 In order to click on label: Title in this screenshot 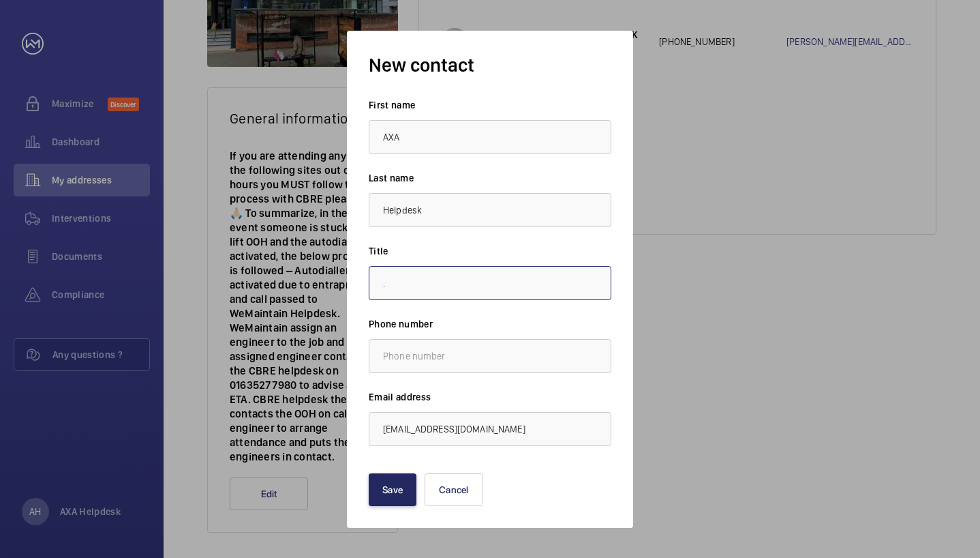, I will do `click(490, 251)`.